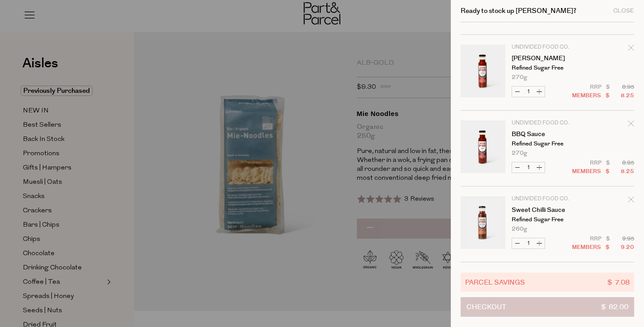  I want to click on button: Checkout$ 82.00, so click(548, 307).